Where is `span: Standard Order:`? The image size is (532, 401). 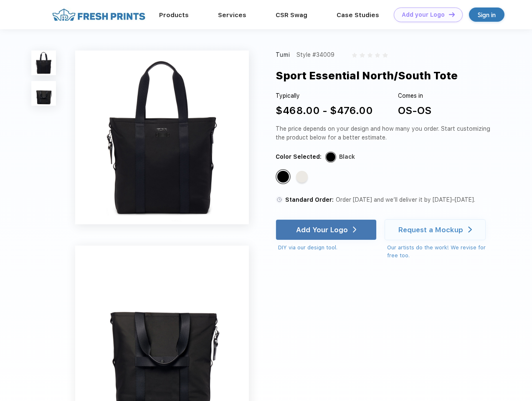 span: Standard Order: is located at coordinates (309, 199).